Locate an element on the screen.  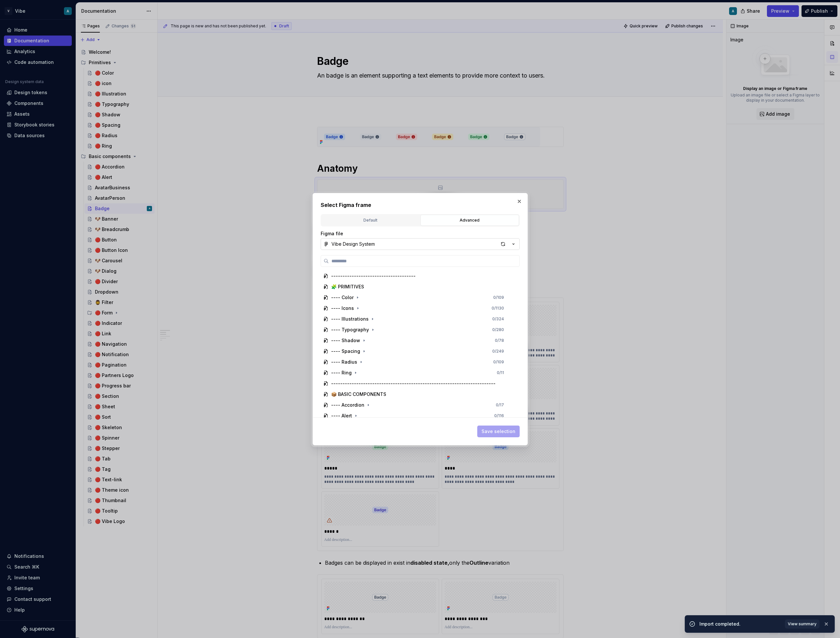
h2: Select Figma frame is located at coordinates (420, 205).